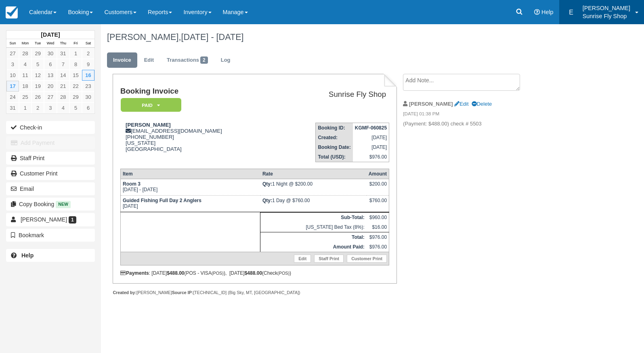 This screenshot has height=353, width=644. What do you see at coordinates (88, 75) in the screenshot?
I see `a: 16` at bounding box center [88, 75].